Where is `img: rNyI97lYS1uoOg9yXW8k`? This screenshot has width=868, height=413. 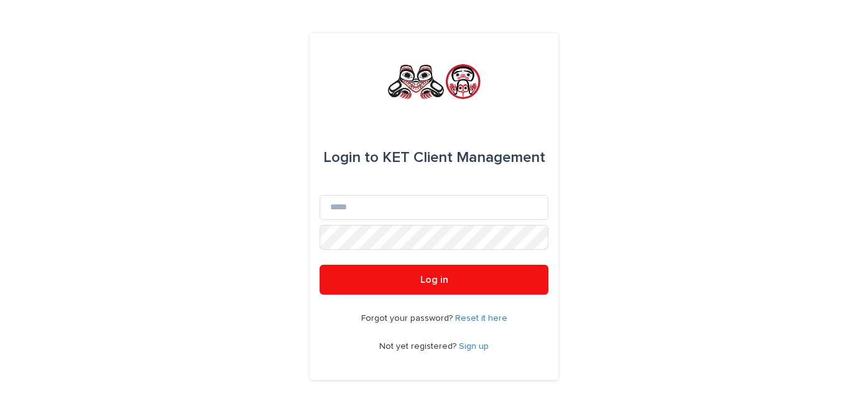
img: rNyI97lYS1uoOg9yXW8k is located at coordinates (434, 82).